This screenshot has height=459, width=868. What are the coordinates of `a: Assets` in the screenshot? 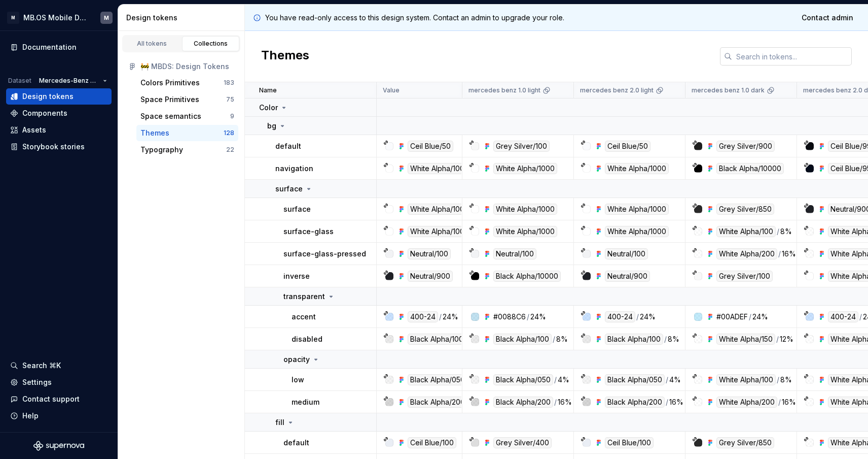 It's located at (59, 130).